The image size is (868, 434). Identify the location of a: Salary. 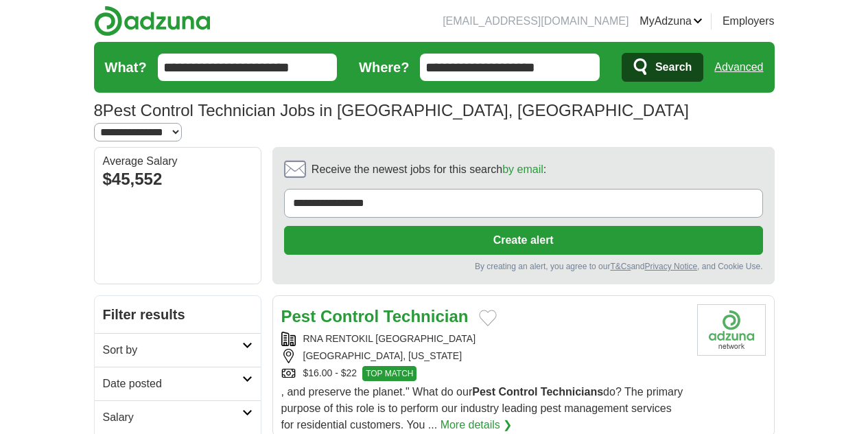
(177, 417).